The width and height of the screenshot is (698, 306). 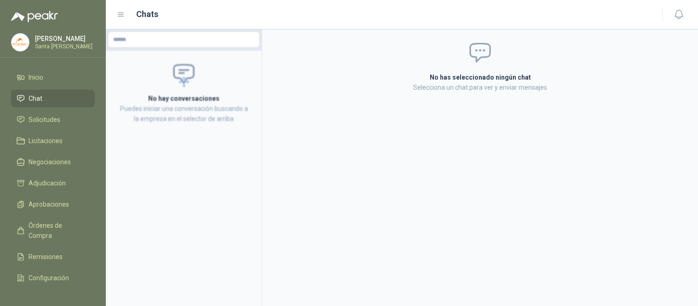 What do you see at coordinates (53, 120) in the screenshot?
I see `a: Solicitudes` at bounding box center [53, 120].